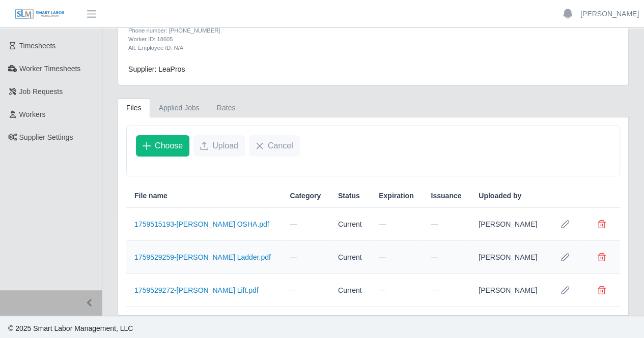 The width and height of the screenshot is (644, 338). What do you see at coordinates (268, 39) in the screenshot?
I see `div: Worker ID: 18605` at bounding box center [268, 39].